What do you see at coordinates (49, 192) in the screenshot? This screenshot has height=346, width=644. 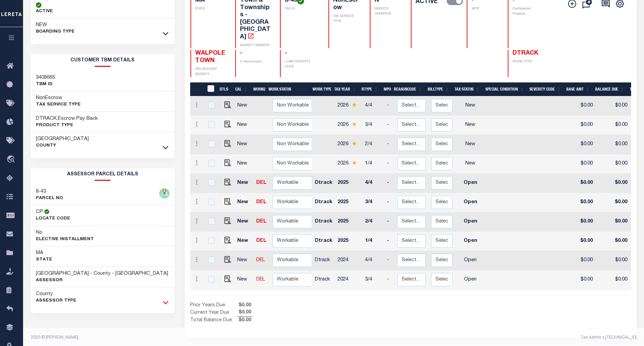 I see `h3: 8-43` at bounding box center [49, 192].